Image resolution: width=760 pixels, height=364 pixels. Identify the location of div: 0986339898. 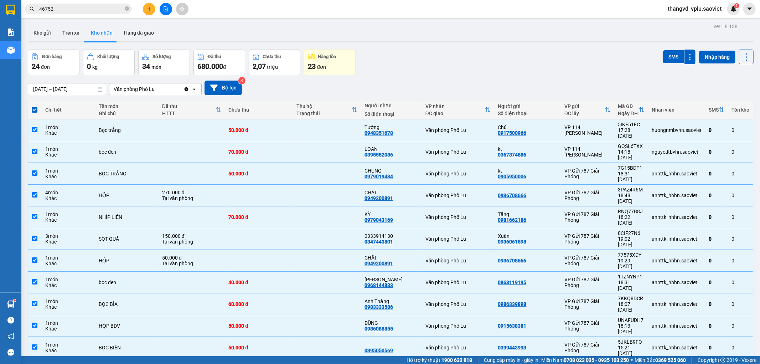
(512, 304).